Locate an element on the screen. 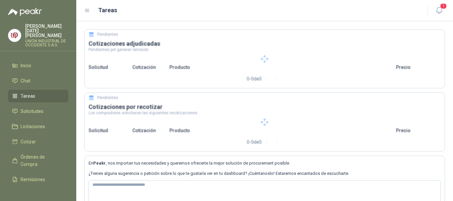 The width and height of the screenshot is (453, 201). span: Licitaciones is located at coordinates (33, 127).